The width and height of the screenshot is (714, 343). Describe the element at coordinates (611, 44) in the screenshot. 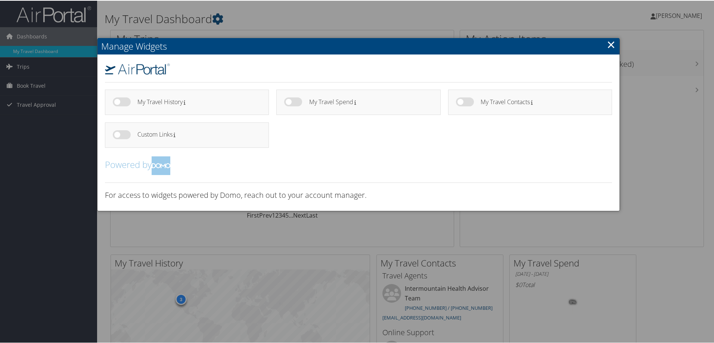

I see `a: Close` at that location.